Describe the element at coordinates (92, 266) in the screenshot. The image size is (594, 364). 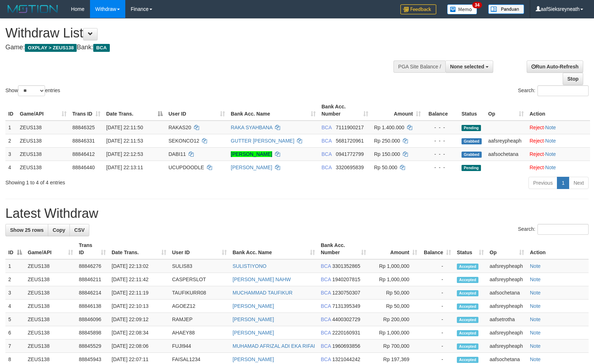
I see `td: 88846276` at that location.